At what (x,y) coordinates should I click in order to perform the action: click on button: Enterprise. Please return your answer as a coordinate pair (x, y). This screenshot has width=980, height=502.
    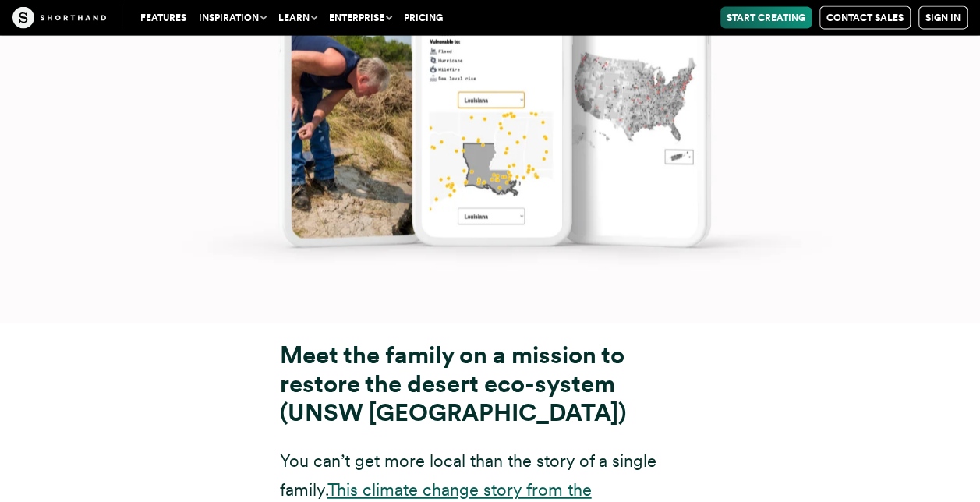
    Looking at the image, I should click on (360, 17).